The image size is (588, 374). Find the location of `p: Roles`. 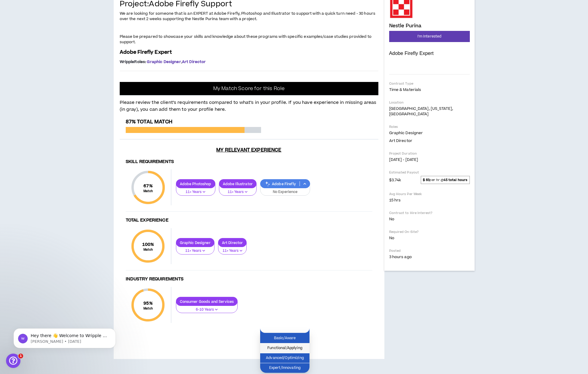

p: Roles is located at coordinates (430, 127).